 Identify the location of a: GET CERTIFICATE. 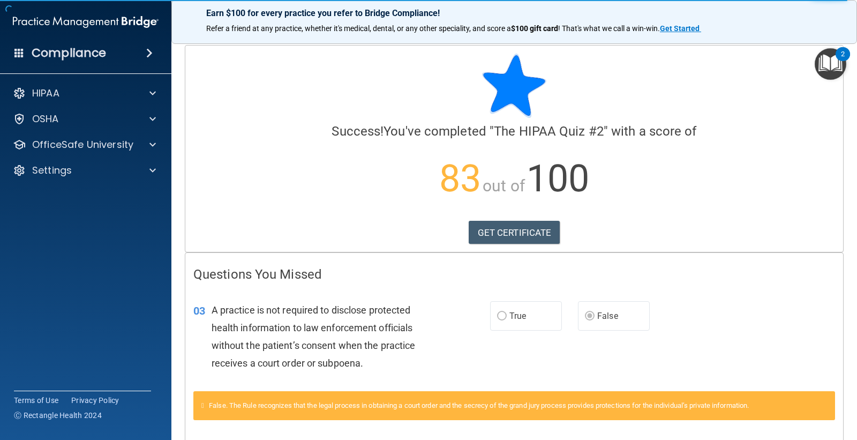
(514, 232).